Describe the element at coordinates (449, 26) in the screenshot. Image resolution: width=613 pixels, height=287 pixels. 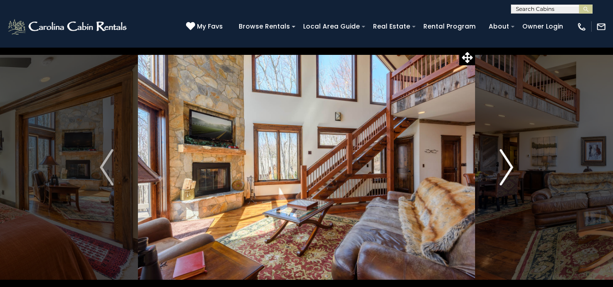
I see `a: Rental Program` at that location.